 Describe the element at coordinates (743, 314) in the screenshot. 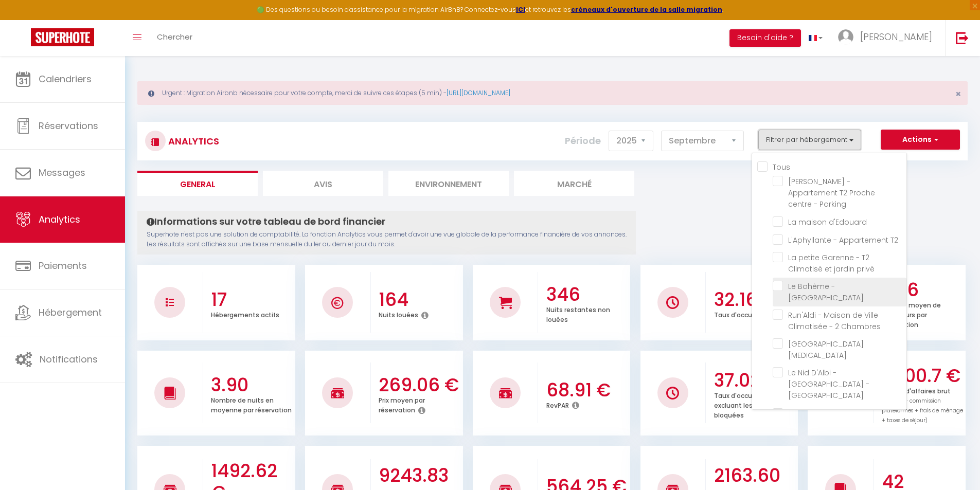

I see `p: Taux d'occupation` at that location.